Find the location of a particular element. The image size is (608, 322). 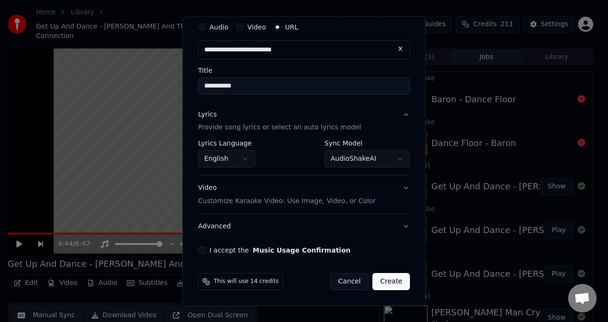

label: Audio is located at coordinates (219, 27).